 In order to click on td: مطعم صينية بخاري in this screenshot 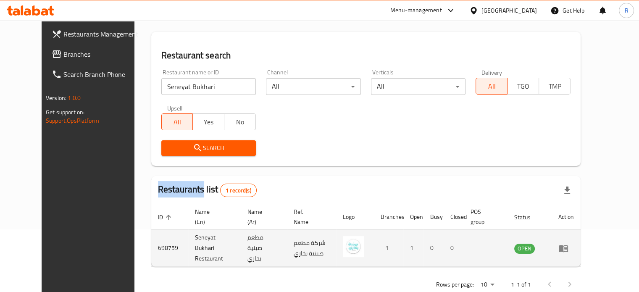, I will do `click(264, 248)`.